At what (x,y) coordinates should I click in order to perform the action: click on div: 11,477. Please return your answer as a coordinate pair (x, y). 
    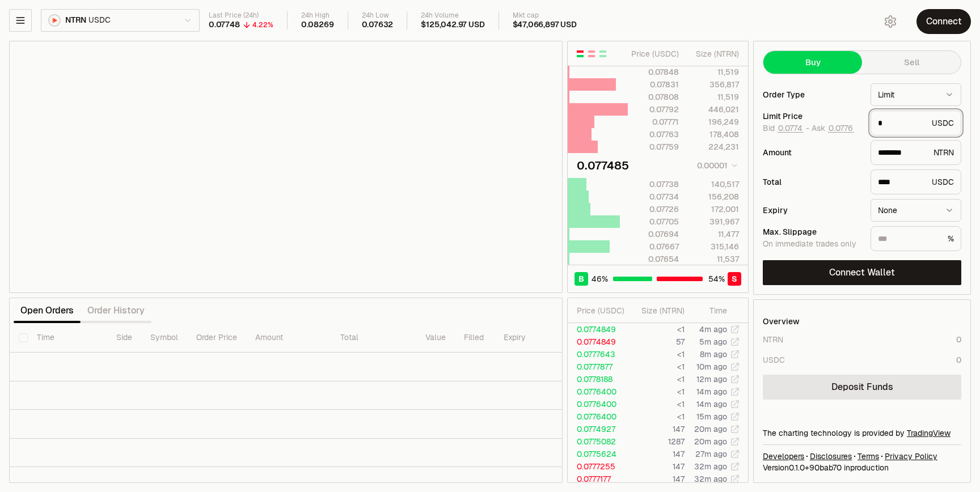
    Looking at the image, I should click on (713, 234).